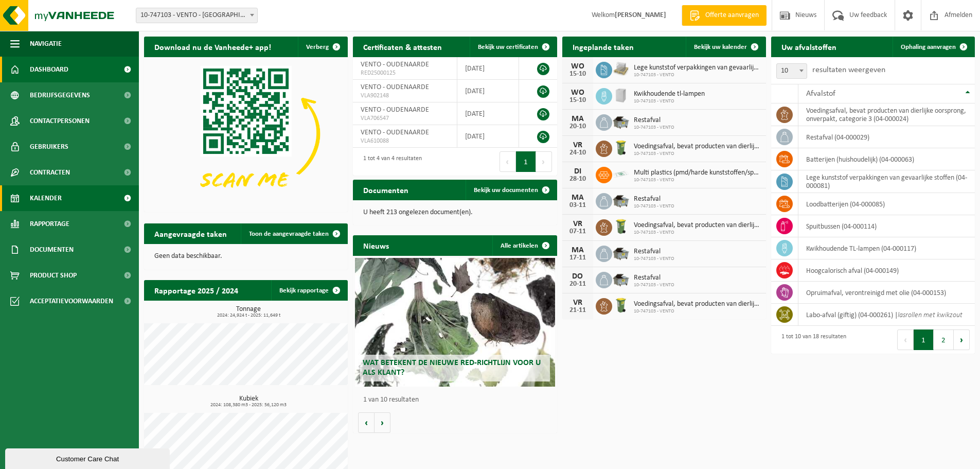 Image resolution: width=980 pixels, height=469 pixels. What do you see at coordinates (577, 250) in the screenshot?
I see `div: MA` at bounding box center [577, 250].